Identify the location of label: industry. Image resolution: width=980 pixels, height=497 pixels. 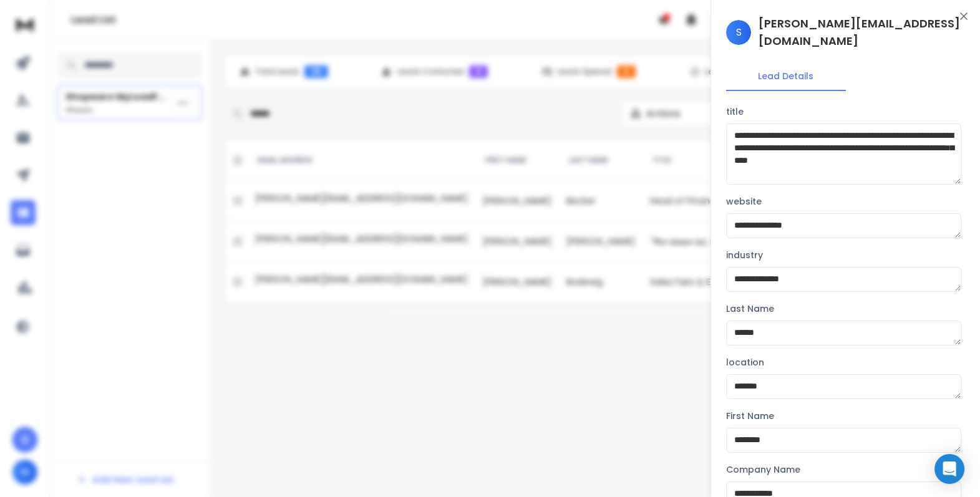
(744, 255).